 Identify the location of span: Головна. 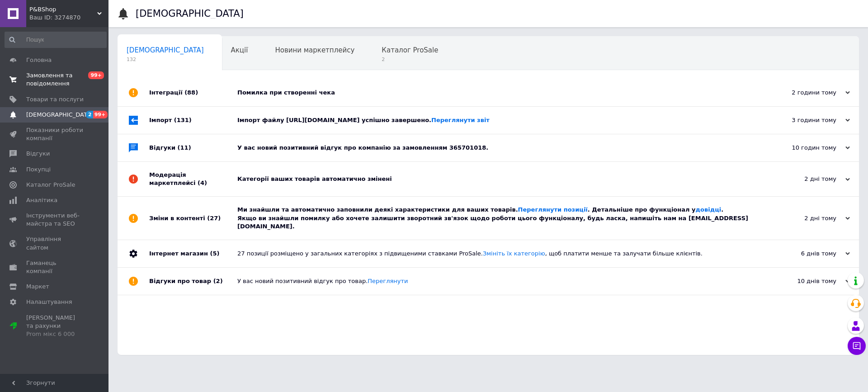
(39, 60).